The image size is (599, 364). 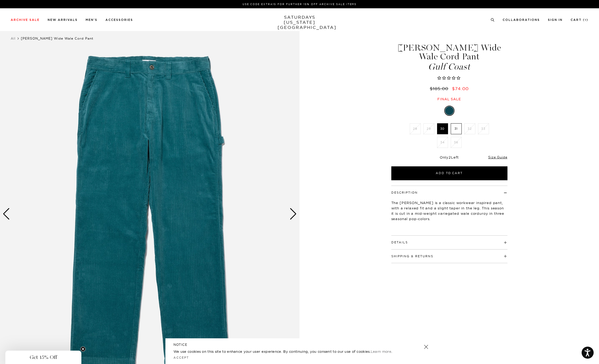 What do you see at coordinates (290, 351) in the screenshot?
I see `p: We use cookies on this site to enhance your user experience. By continuing, you consent to our us...` at bounding box center [290, 351].